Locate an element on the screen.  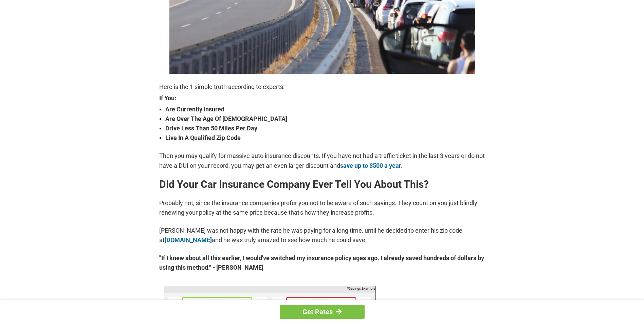
a: Get Rates is located at coordinates (322, 312).